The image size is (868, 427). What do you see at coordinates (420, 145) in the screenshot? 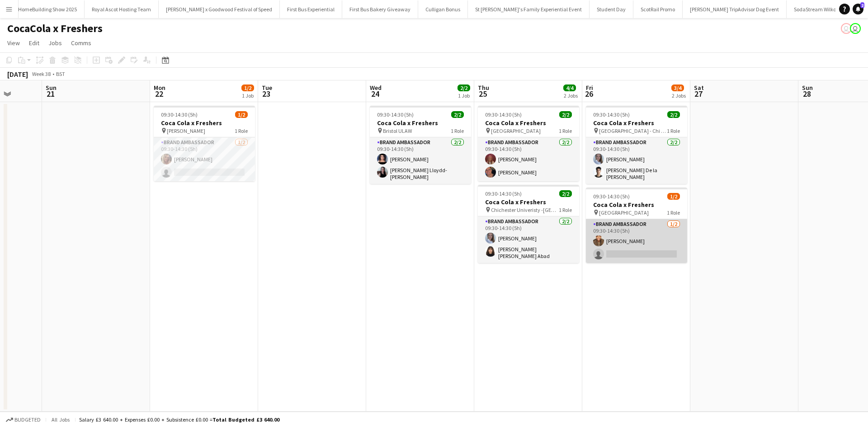
I see `div: 09:30-14:30 (5h)2/2Coca Cola x Freshers Bristol ULAW1 RoleBrand Ambassador2/209:30-14:30 (5h)[PER...` at bounding box center [420, 145].